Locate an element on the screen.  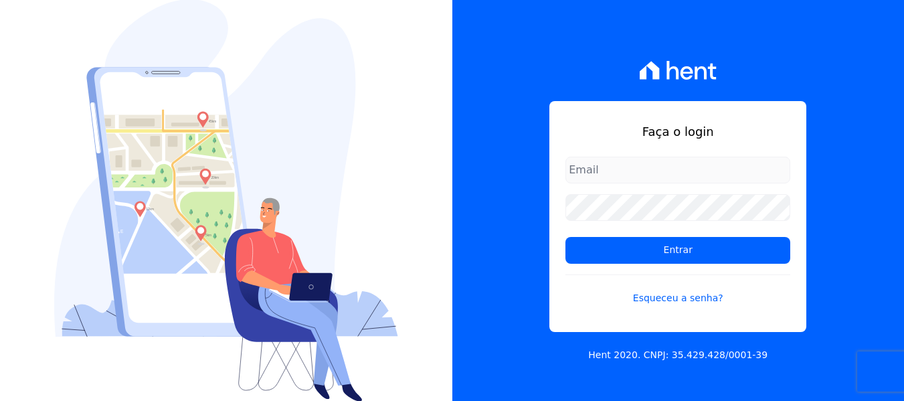
input: Entrar is located at coordinates (678, 250).